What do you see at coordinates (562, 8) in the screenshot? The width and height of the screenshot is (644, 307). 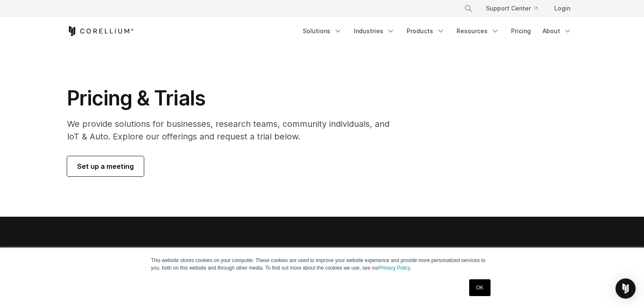 I see `a: Login` at bounding box center [562, 8].